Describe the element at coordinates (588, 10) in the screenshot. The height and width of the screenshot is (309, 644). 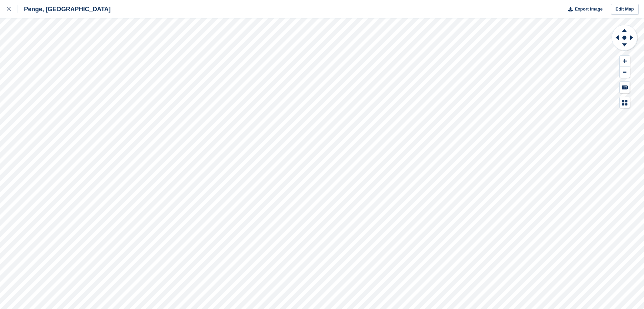
I see `span: Export Image` at that location.